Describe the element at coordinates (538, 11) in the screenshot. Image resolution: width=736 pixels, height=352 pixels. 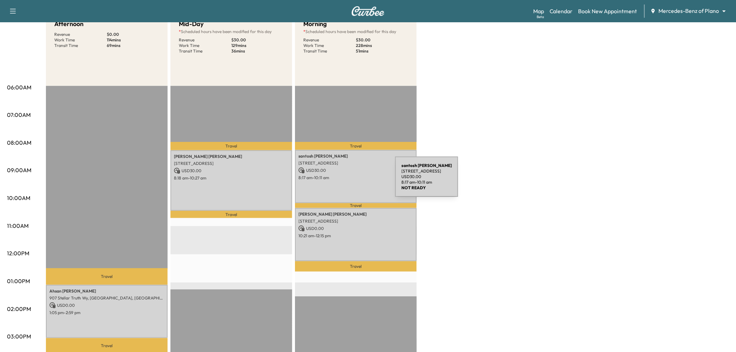
I see `a: MapBeta` at that location.